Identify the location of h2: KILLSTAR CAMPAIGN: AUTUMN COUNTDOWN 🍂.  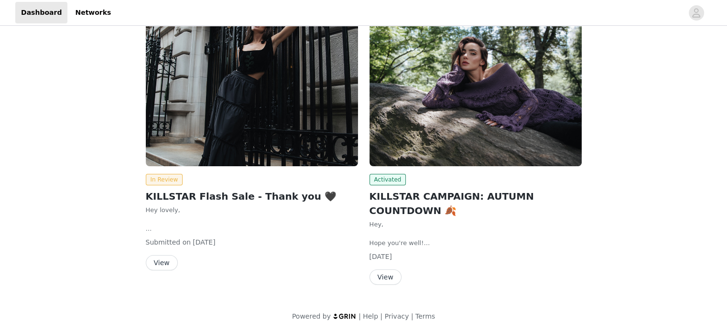
(475, 204).